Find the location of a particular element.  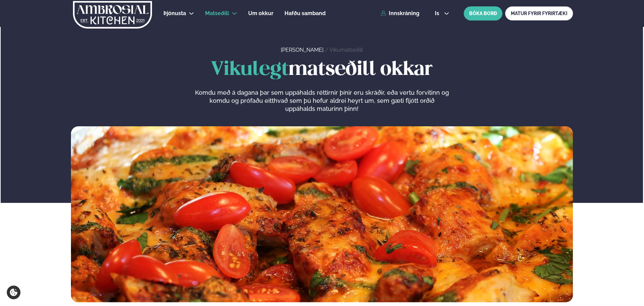

img: logo is located at coordinates (113, 15).